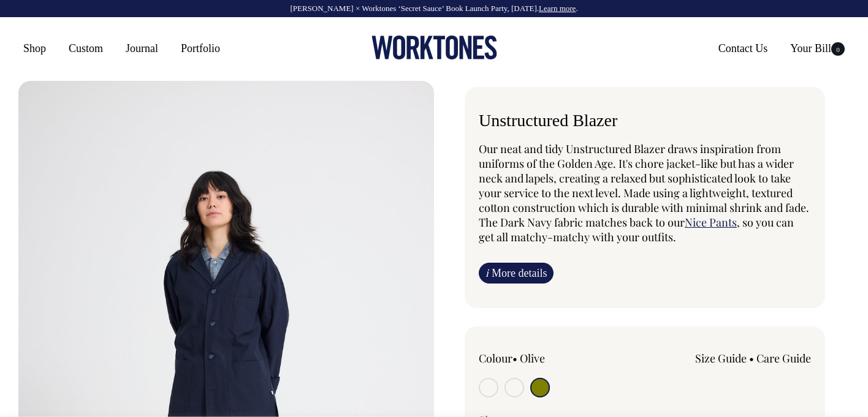  Describe the element at coordinates (532, 359) in the screenshot. I see `label: Olive` at that location.